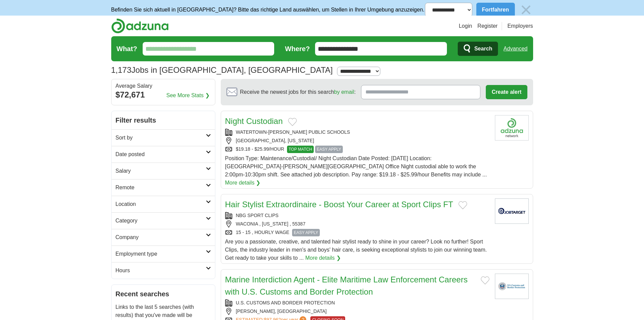  I want to click on h2: Employment type, so click(160, 254).